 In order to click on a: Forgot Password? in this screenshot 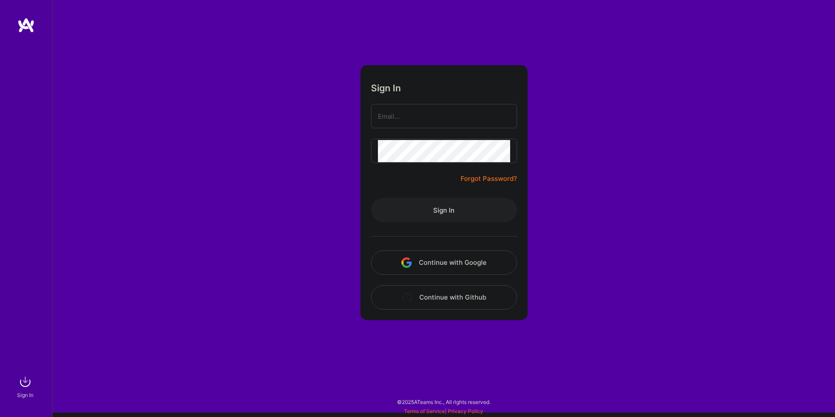, I will do `click(489, 179)`.